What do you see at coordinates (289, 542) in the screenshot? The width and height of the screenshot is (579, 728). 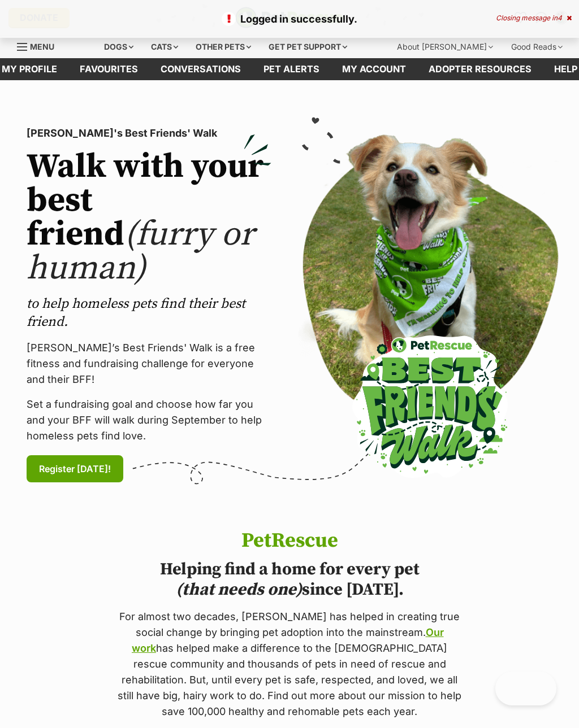 I see `h1: PetRescue` at bounding box center [289, 542].